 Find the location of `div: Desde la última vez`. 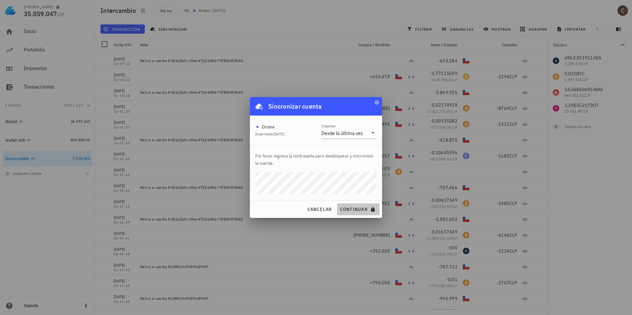

div: Desde la última vez is located at coordinates (342, 133).